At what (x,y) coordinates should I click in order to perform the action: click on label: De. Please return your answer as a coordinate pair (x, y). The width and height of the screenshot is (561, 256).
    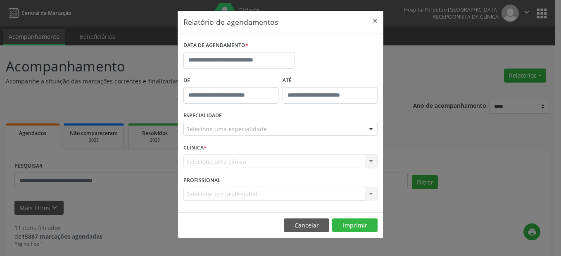
    Looking at the image, I should click on (231, 81).